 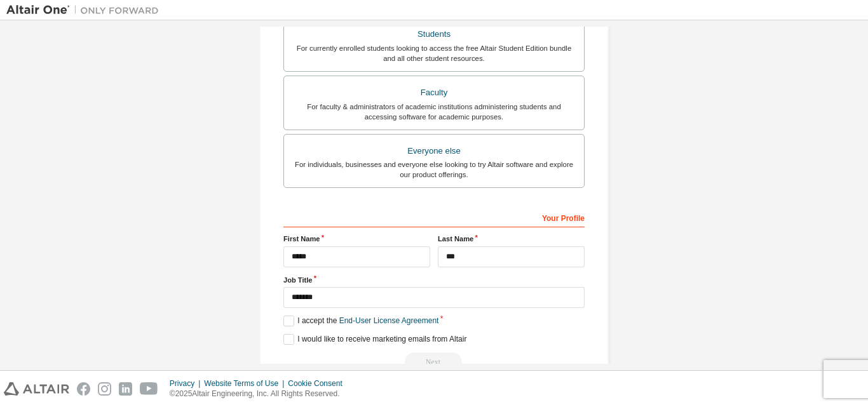 I want to click on div: Cookie Consent, so click(x=318, y=383).